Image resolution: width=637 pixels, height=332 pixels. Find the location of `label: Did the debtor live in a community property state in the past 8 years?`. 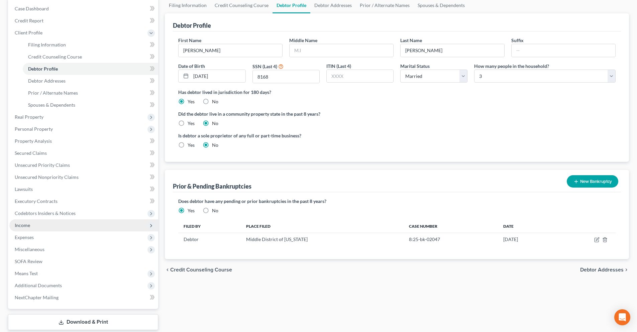

label: Did the debtor live in a community property state in the past 8 years? is located at coordinates (397, 114).